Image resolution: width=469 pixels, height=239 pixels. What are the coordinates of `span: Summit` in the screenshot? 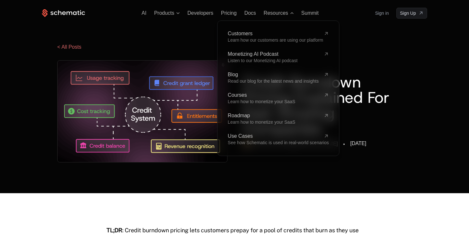 It's located at (310, 13).